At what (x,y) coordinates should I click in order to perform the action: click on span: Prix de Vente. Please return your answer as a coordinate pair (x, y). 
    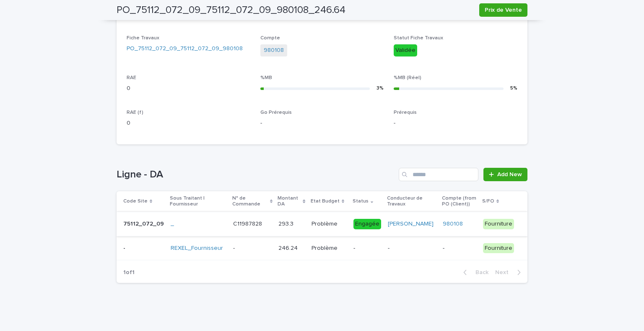
    Looking at the image, I should click on (503, 10).